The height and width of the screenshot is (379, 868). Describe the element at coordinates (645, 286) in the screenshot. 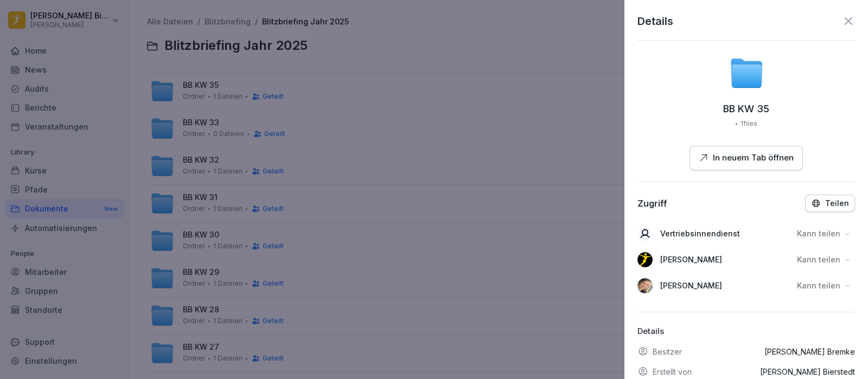

I see `img: btczj08uchphfft00l736ods.png` at that location.